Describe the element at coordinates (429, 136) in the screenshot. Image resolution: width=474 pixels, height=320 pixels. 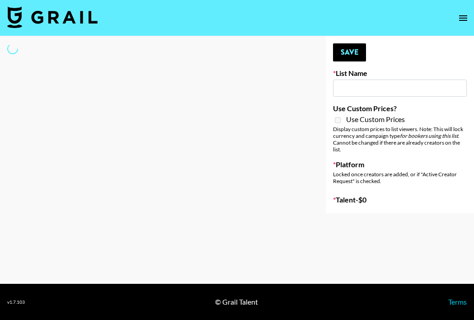
I see `em: for bookers using this list` at that location.